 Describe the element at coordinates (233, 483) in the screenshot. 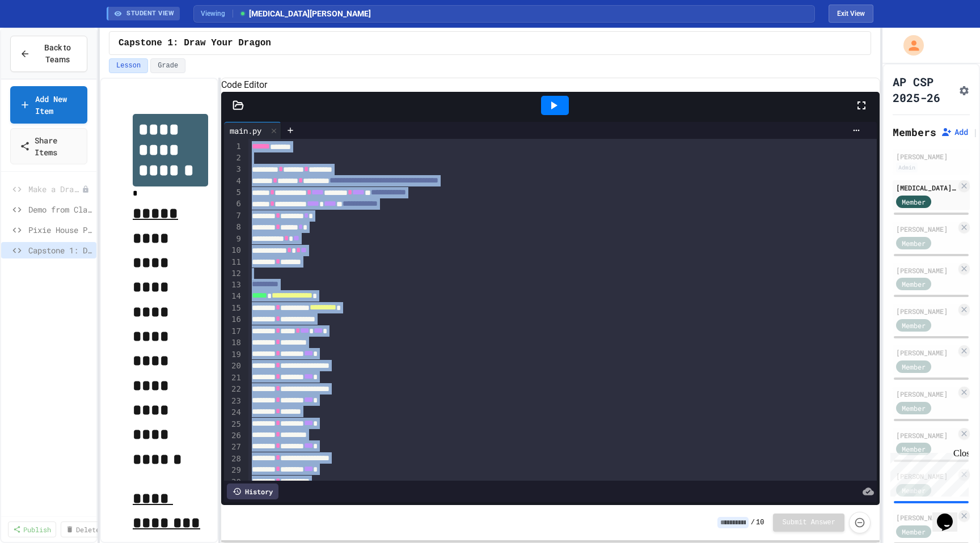

I see `div: 30` at that location.